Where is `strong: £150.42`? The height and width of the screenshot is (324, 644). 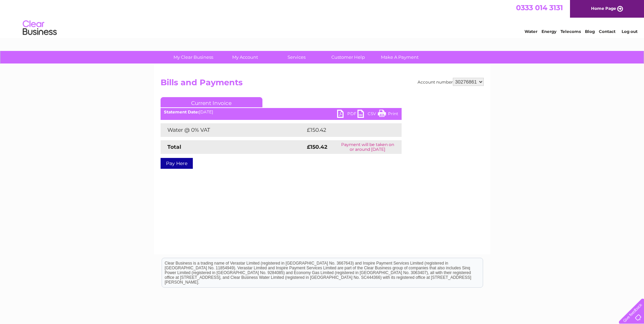 strong: £150.42 is located at coordinates (317, 147).